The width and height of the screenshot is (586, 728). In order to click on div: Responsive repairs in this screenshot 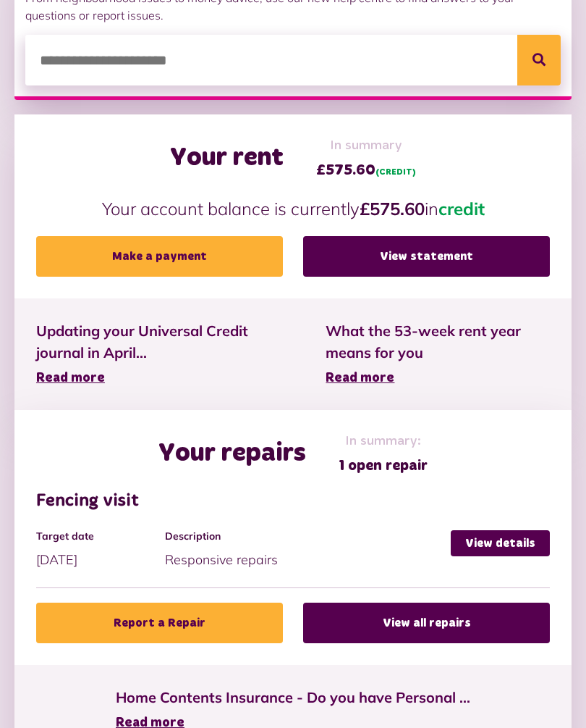, I will do `click(309, 549)`.